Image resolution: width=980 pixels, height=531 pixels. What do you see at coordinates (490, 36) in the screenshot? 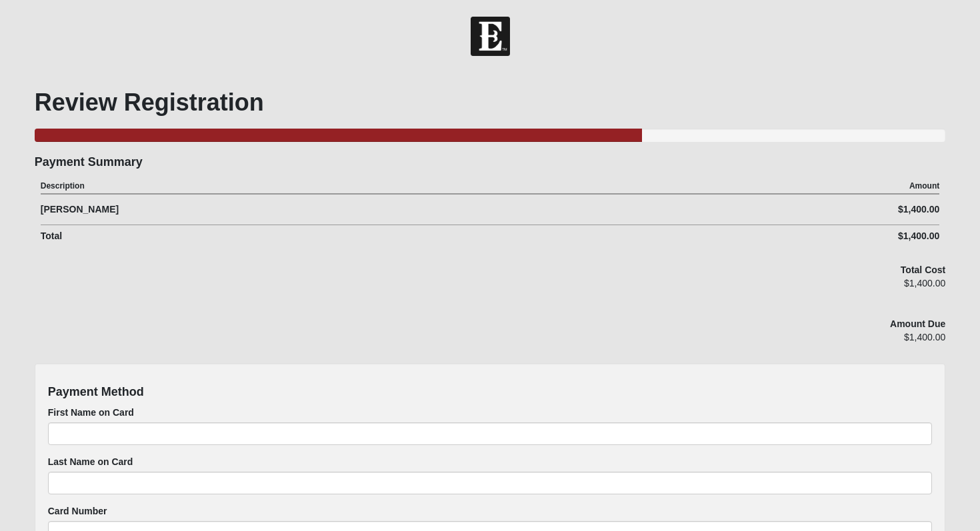
I see `img: Church of Eleven22 Logo` at bounding box center [490, 36].